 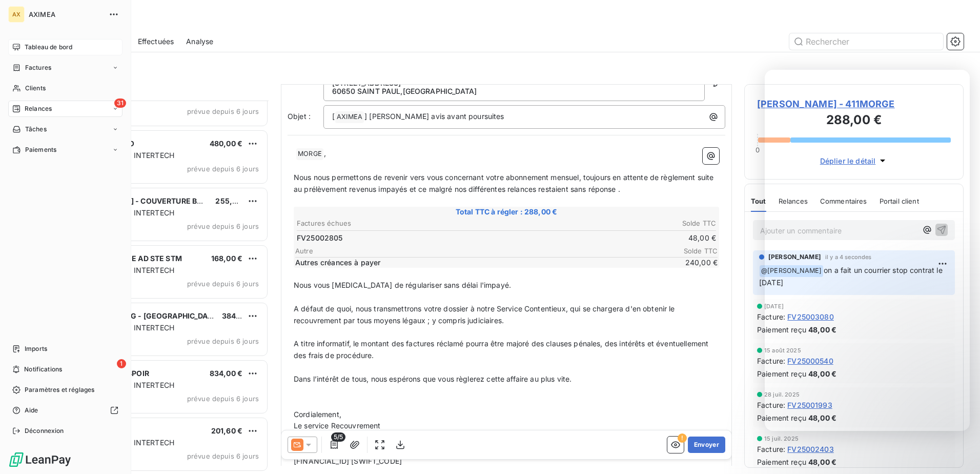 I want to click on input: Rechercher, so click(x=867, y=42).